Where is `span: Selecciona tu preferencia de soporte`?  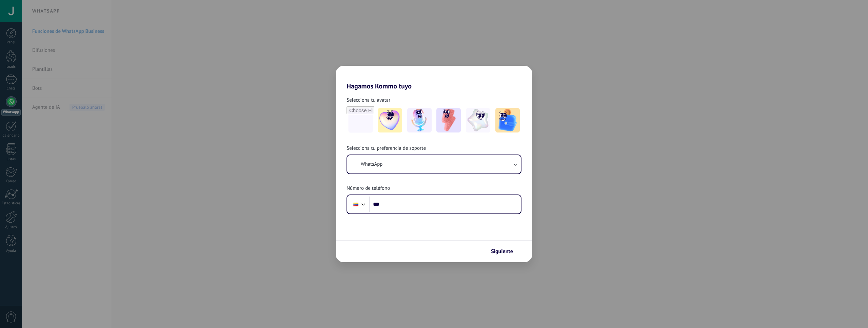 span: Selecciona tu preferencia de soporte is located at coordinates (386, 149).